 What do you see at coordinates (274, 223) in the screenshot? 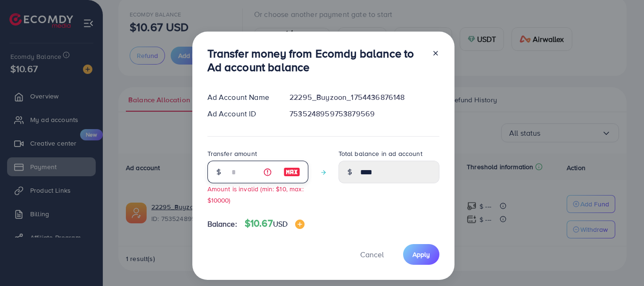
I see `h4: $10.67` at bounding box center [274, 223].